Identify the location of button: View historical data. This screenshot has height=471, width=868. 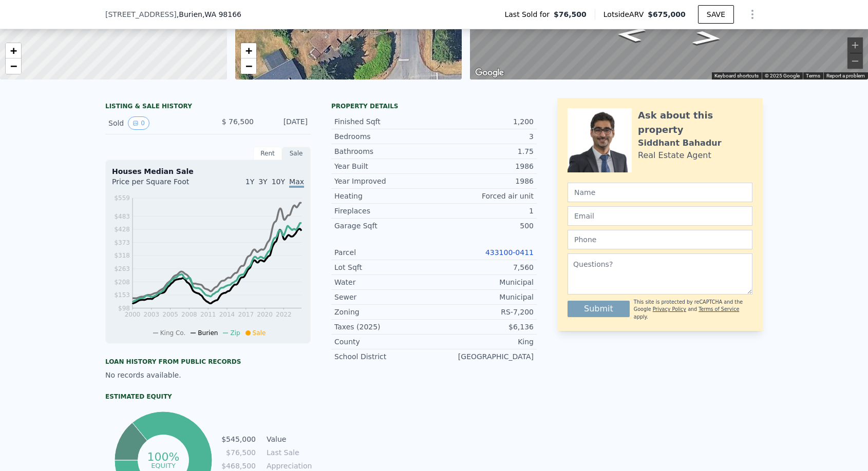
(139, 123).